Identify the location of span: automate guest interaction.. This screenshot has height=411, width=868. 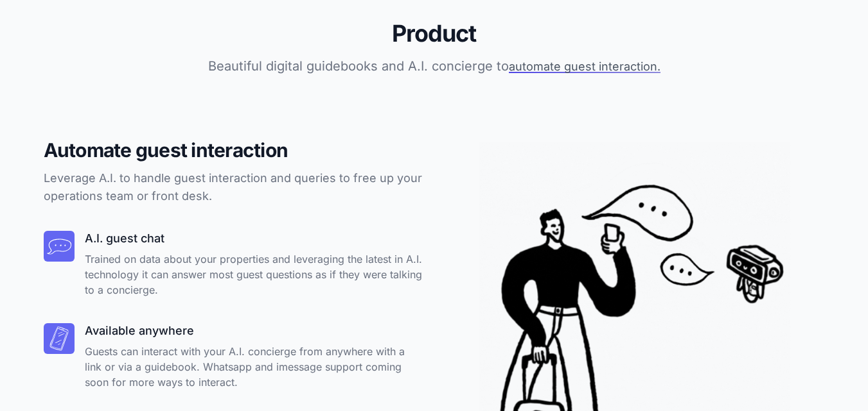
(585, 66).